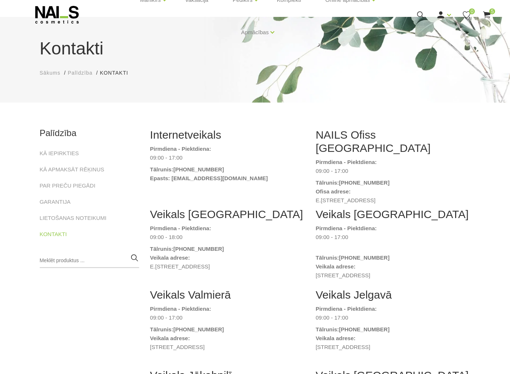  What do you see at coordinates (393, 295) in the screenshot?
I see `h2: Veikals Jelgavā` at bounding box center [393, 295].